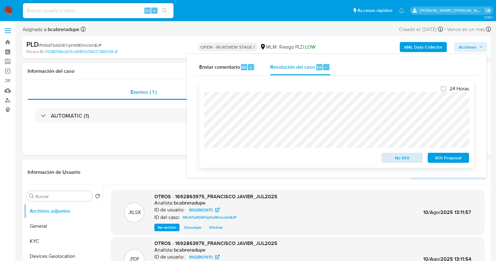 The height and width of the screenshot is (261, 496). I want to click on span: r, so click(326, 67).